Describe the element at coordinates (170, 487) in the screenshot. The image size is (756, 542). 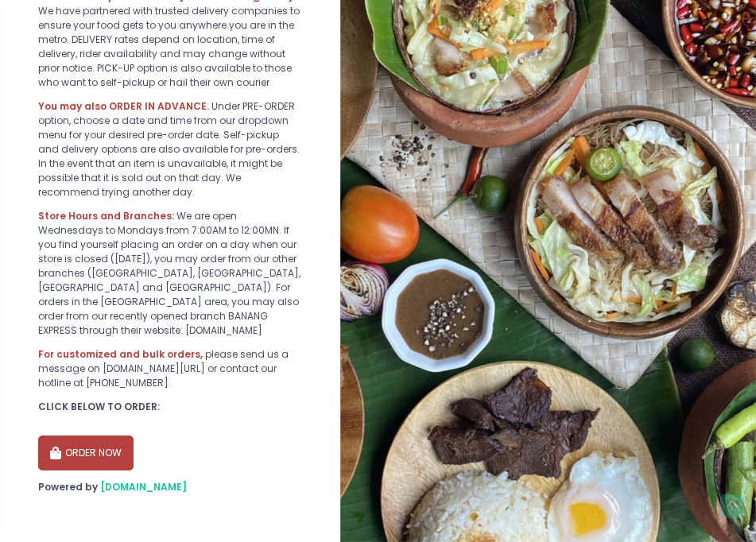
I see `div: Powered by` at that location.